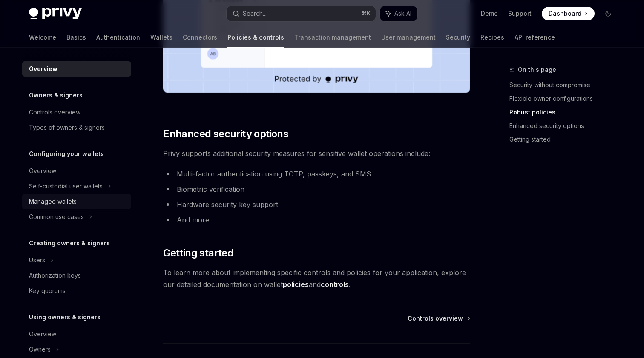  Describe the element at coordinates (76, 37) in the screenshot. I see `a: Basics` at that location.